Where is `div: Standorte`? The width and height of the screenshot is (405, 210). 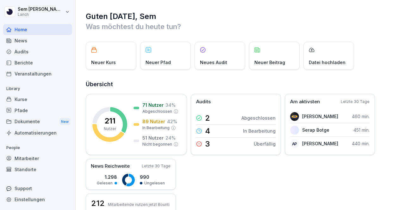 div: Standorte is located at coordinates (38, 169).